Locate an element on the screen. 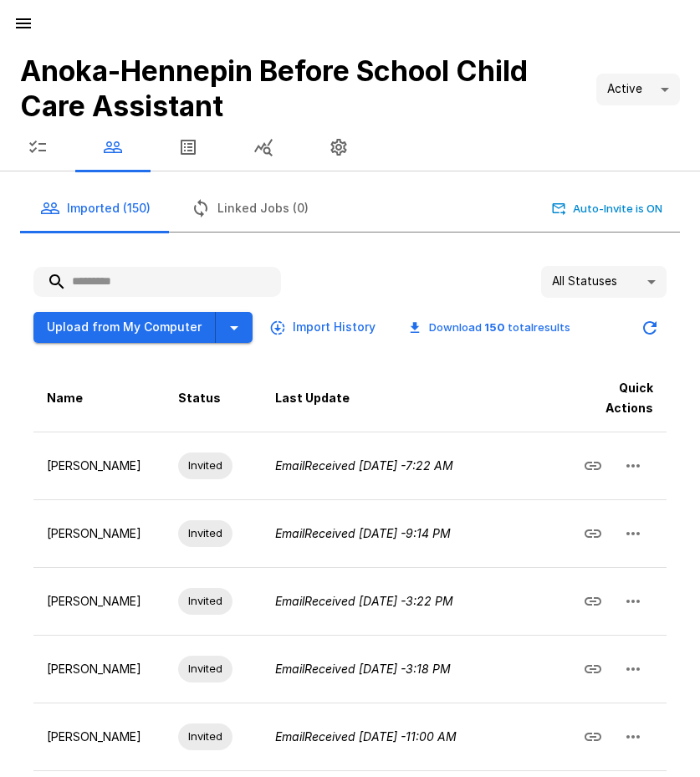  th: Last Update is located at coordinates (410, 398).